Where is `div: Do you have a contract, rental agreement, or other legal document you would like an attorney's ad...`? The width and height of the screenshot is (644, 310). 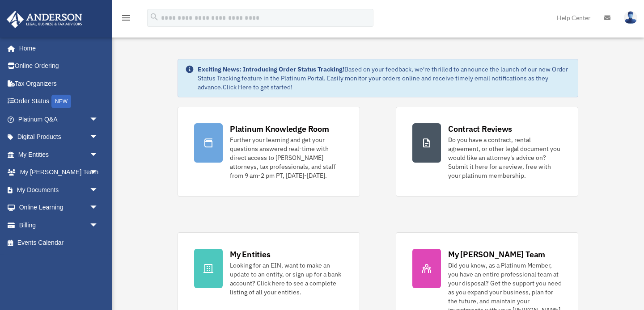
div: Do you have a contract, rental agreement, or other legal document you would like an attorney's ad... is located at coordinates (505, 158).